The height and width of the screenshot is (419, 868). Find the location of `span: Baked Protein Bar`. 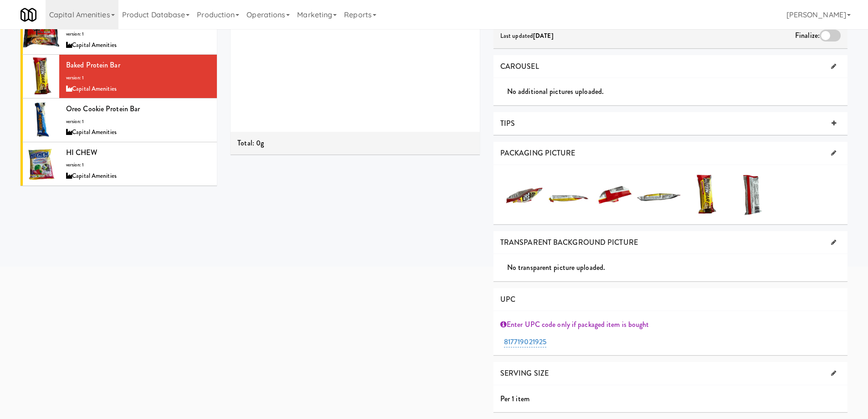

span: Baked Protein Bar is located at coordinates (93, 65).